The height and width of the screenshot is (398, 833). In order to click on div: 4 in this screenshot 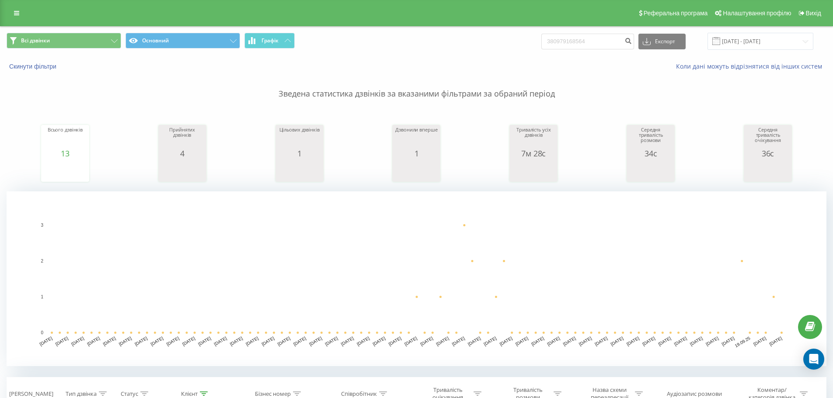, I will do `click(182, 153)`.